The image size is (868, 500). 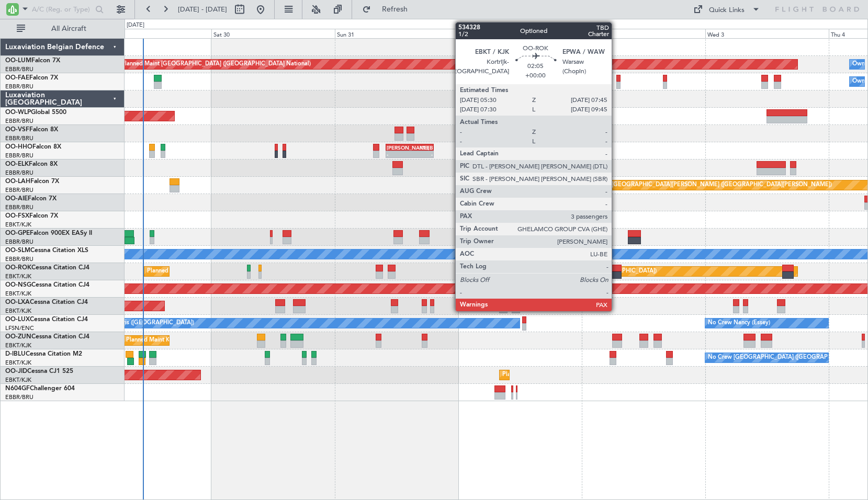 I want to click on a: OO-JIDCessna CJ1 525, so click(x=39, y=372).